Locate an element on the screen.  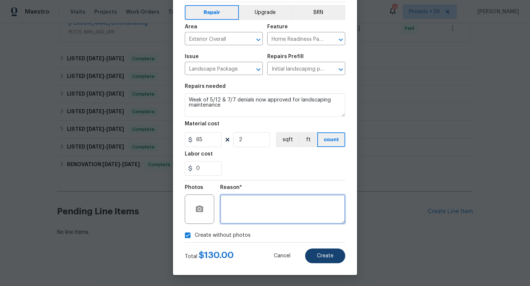
span: Cancel is located at coordinates (282, 256).